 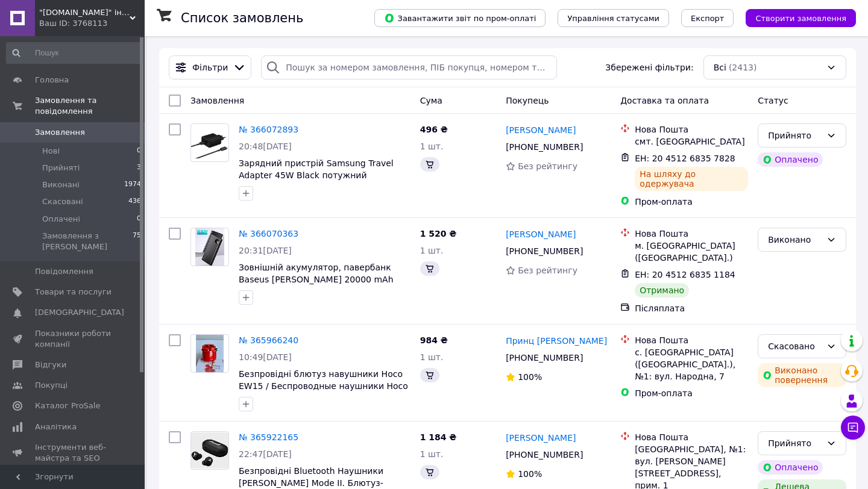 I want to click on div: Виконано повернення, so click(x=802, y=375).